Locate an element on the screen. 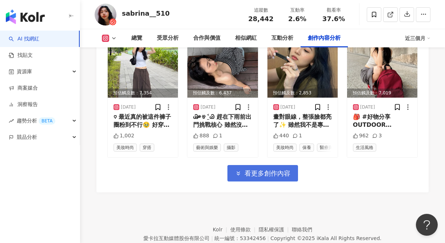 This screenshot has height=243, width=445. div: 創作內容分析 is located at coordinates (324, 38).